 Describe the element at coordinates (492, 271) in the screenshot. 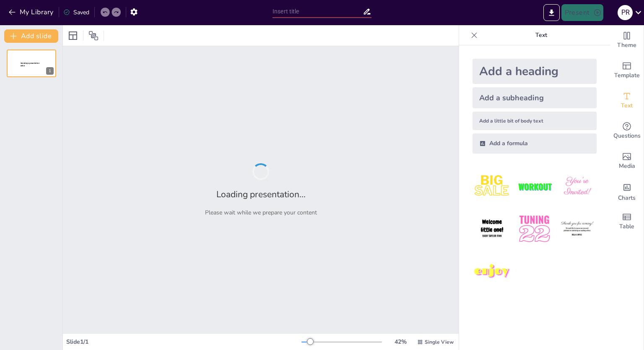

I see `img: 7.jpeg` at that location.